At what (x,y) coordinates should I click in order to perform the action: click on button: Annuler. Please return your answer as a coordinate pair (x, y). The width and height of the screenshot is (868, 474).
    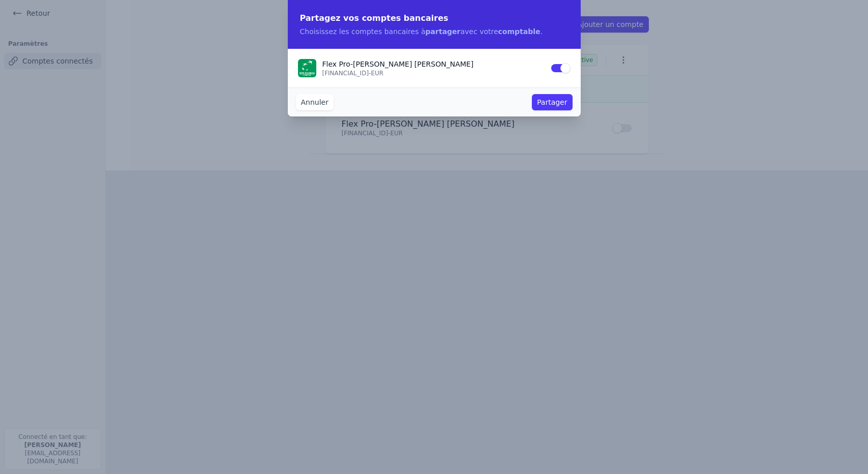
    Looking at the image, I should click on (315, 102).